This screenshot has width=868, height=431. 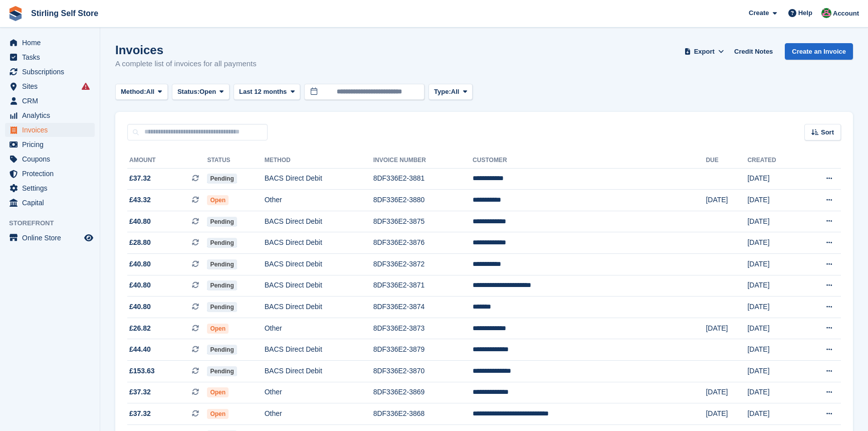 What do you see at coordinates (704, 51) in the screenshot?
I see `button: Export` at bounding box center [704, 51].